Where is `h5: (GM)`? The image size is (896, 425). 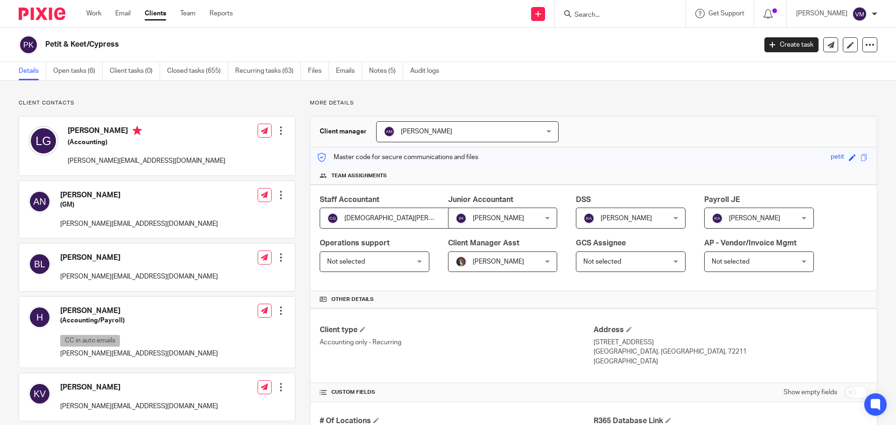 h5: (GM) is located at coordinates (139, 205).